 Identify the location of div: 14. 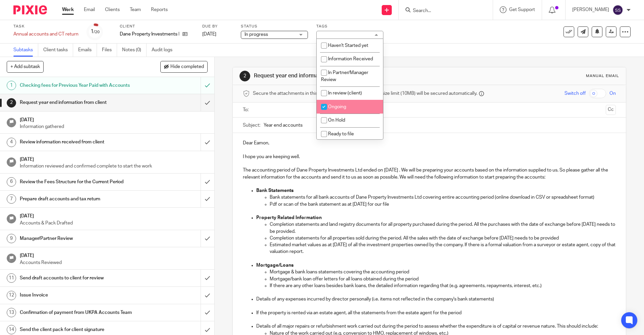
(11, 330).